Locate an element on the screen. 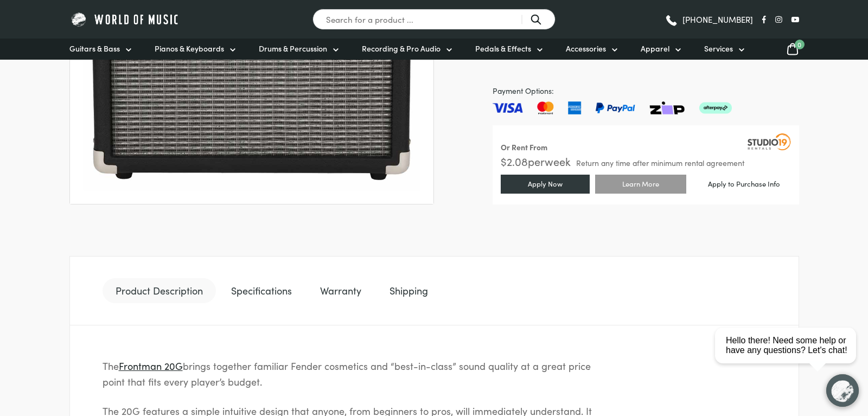  span: Services is located at coordinates (719, 48).